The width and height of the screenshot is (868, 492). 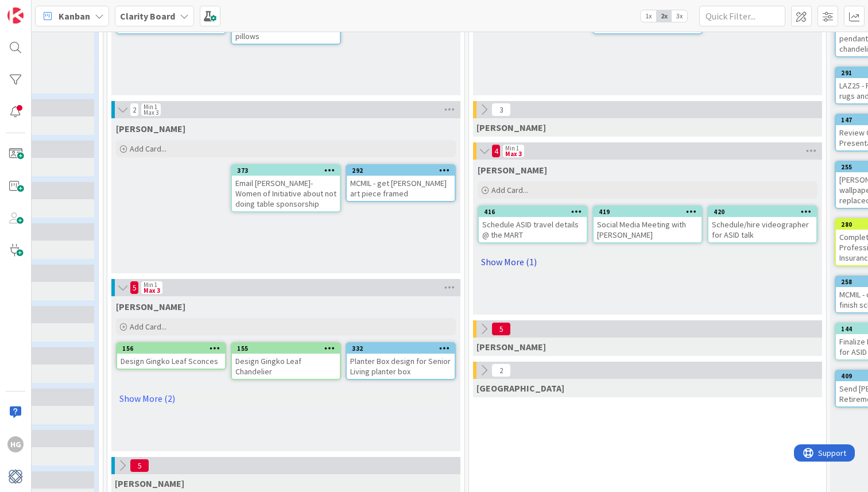 What do you see at coordinates (286, 366) in the screenshot?
I see `div: Design Gingko Leaf Chandelier` at bounding box center [286, 366].